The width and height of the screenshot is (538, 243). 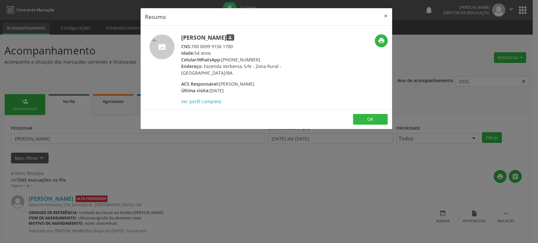 I want to click on span: ACS Responsável:, so click(x=200, y=84).